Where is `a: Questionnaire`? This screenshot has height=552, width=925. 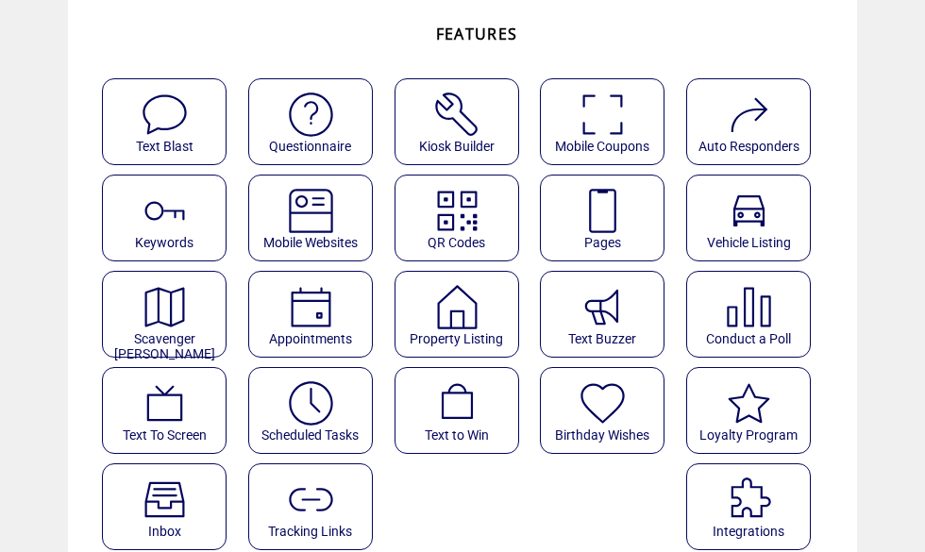
a: Questionnaire is located at coordinates (316, 122).